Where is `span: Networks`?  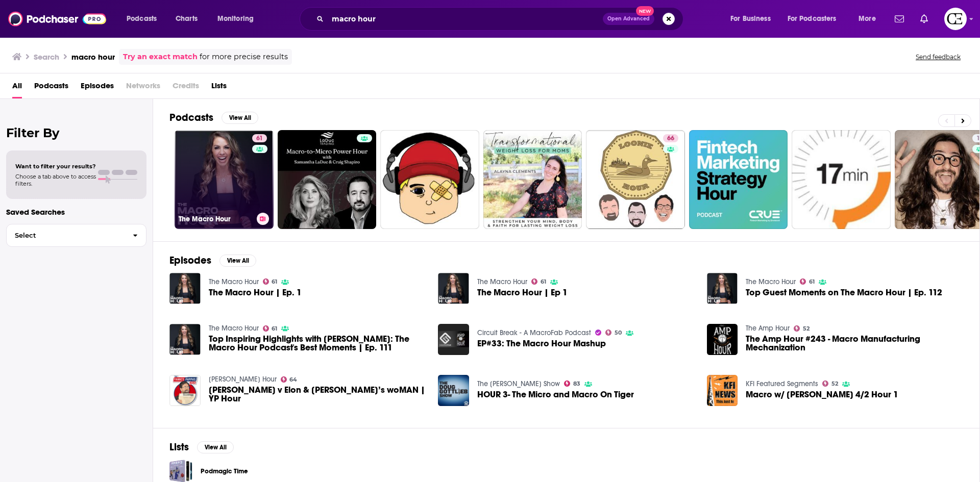 span: Networks is located at coordinates (143, 88).